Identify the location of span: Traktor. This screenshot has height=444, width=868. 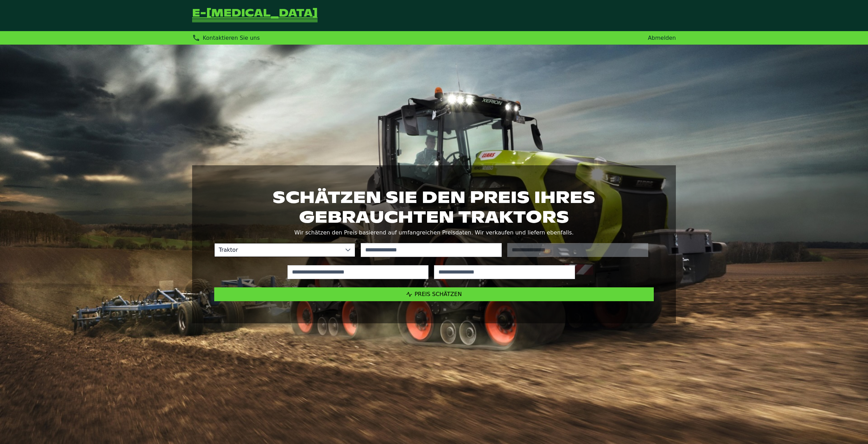
(278, 250).